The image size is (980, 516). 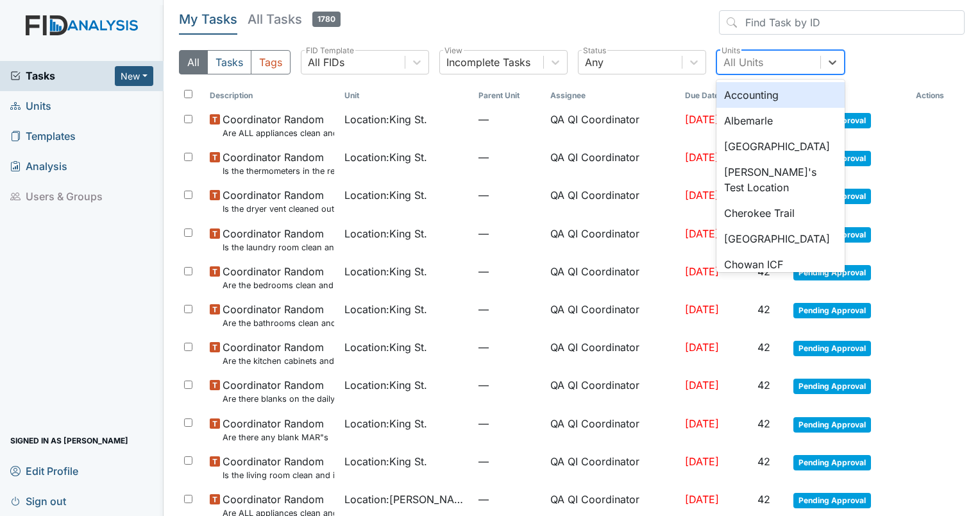 I want to click on small: Is the dryer vent cleaned out?, so click(x=278, y=209).